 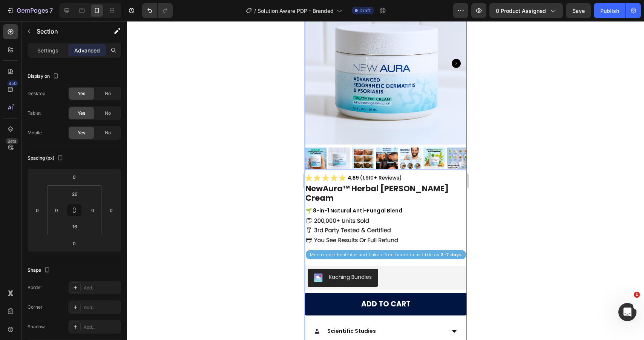 What do you see at coordinates (48, 50) in the screenshot?
I see `p: Settings` at bounding box center [48, 50].